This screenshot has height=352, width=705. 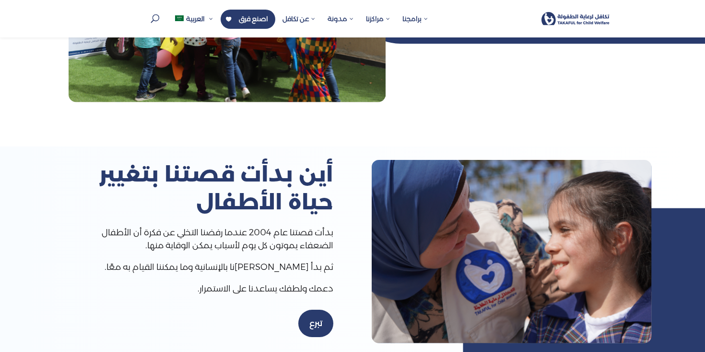 I want to click on p: بدأت قصتنا عام 2004 عندما رفضنا التخلي عن فكرة أن الأطفال الضعفاء يموتون كل يوم لأسباب يمكن الوقا..., so click(x=207, y=243).